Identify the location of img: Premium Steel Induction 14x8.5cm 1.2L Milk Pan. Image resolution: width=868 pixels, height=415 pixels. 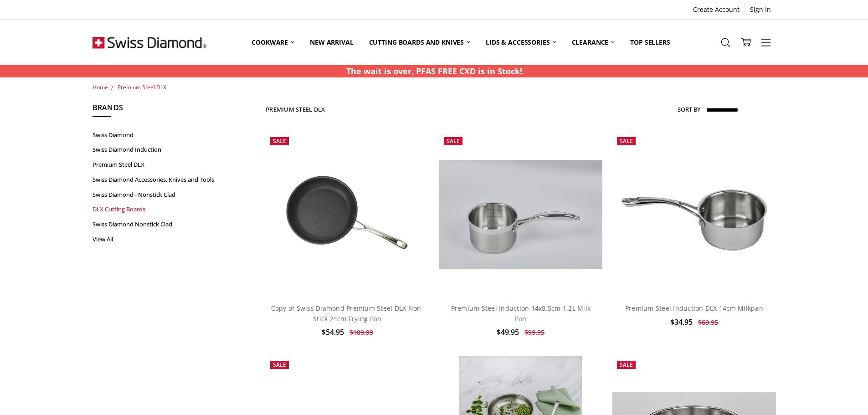
(521, 214).